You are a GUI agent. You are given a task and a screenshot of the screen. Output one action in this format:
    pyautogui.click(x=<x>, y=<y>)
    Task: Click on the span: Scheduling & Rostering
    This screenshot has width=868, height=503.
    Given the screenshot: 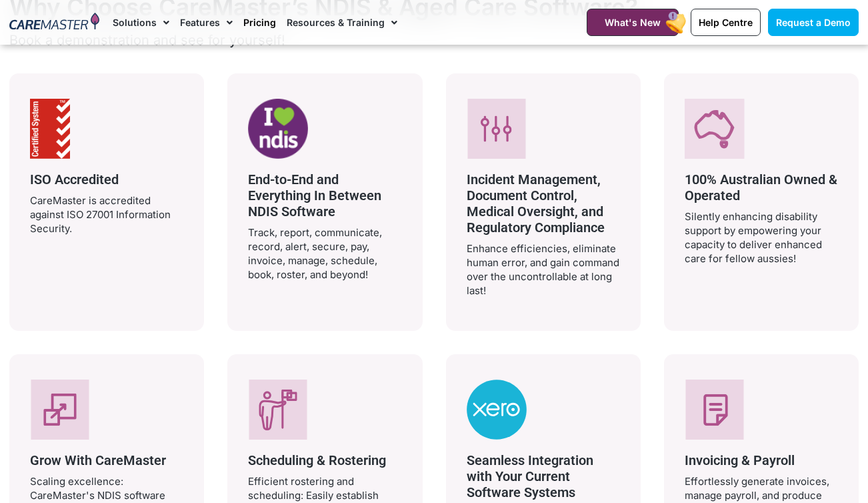 What is the action you would take?
    pyautogui.click(x=316, y=460)
    